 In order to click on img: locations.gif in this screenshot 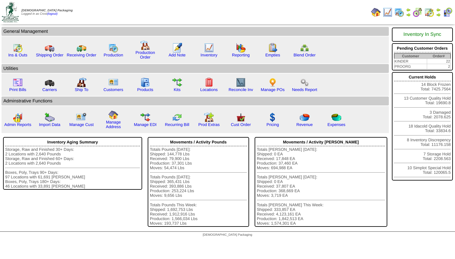, I will do `click(209, 82)`.